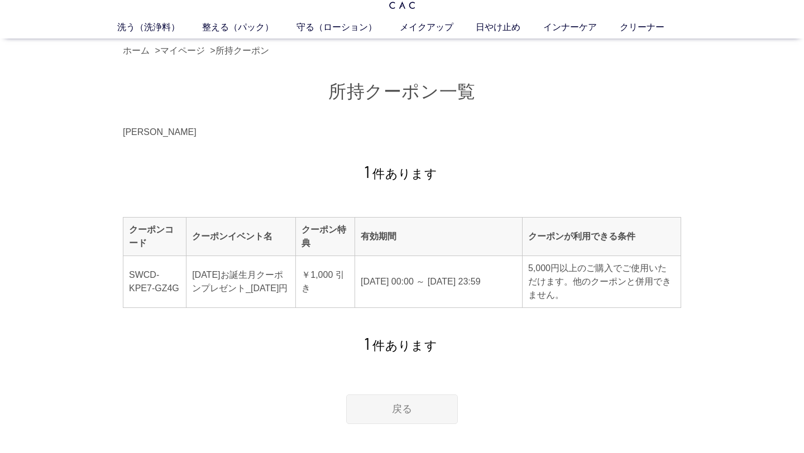  I want to click on span: ￥1,000 引き, so click(323, 281).